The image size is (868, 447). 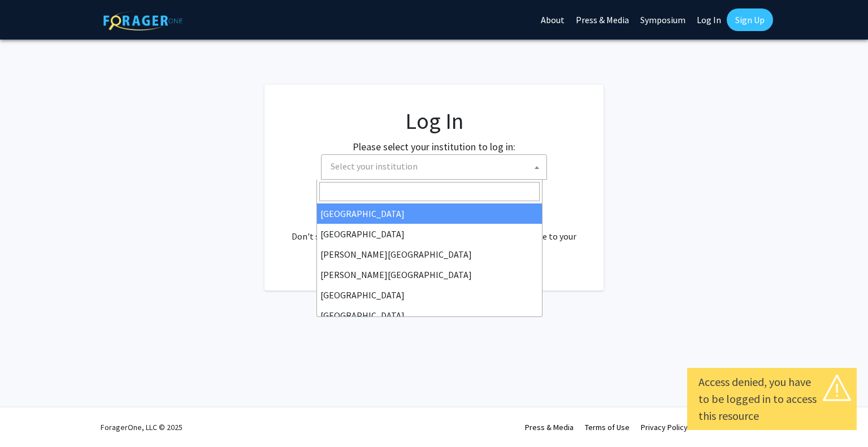 What do you see at coordinates (430, 192) in the screenshot?
I see `input: Search` at bounding box center [430, 192].